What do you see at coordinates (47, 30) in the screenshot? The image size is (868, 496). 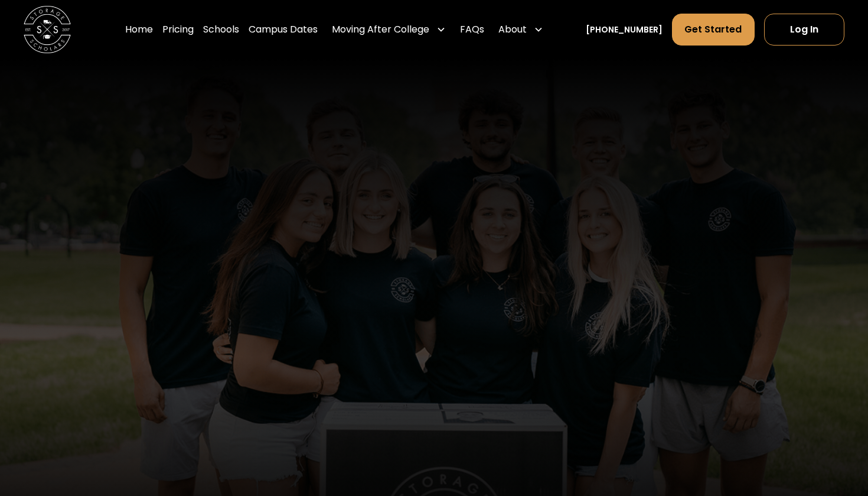 I see `a: home` at bounding box center [47, 30].